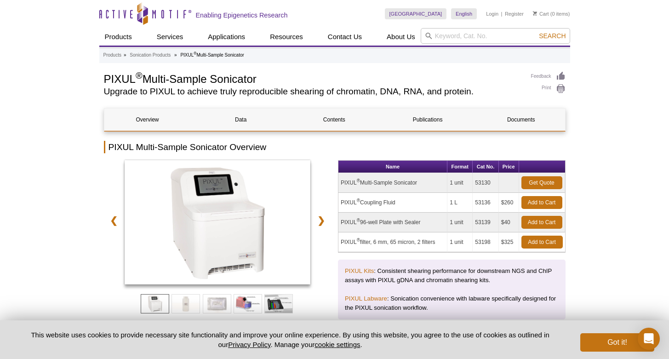 Image resolution: width=669 pixels, height=359 pixels. What do you see at coordinates (393, 202) in the screenshot?
I see `td: PIXUL Coupling Fluid` at bounding box center [393, 202].